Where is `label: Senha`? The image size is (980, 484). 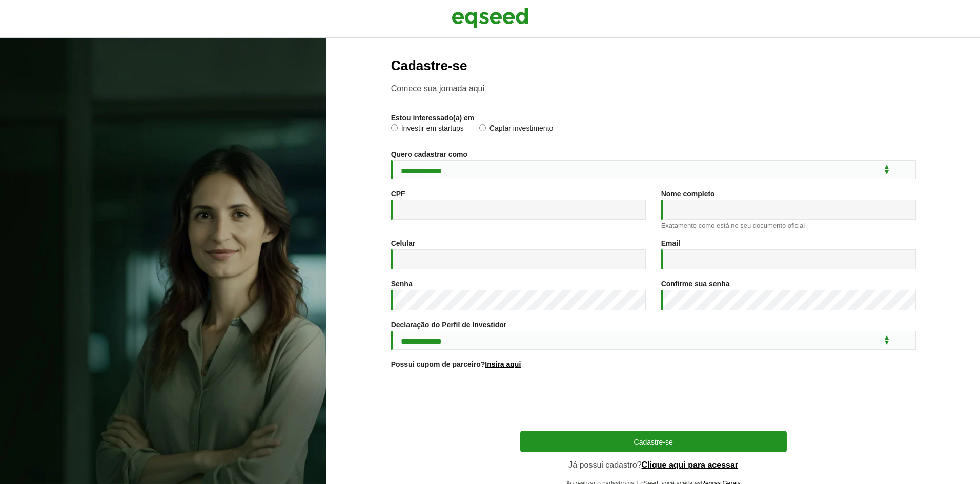
label: Senha is located at coordinates (402, 284).